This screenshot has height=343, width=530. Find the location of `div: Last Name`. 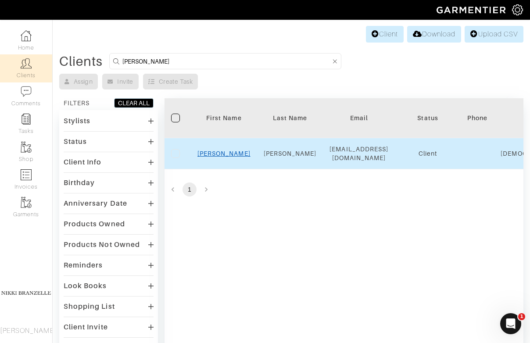

div: Last Name is located at coordinates (290, 118).